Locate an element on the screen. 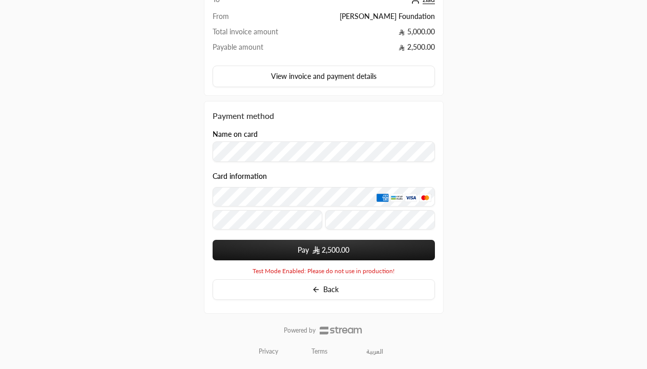 Image resolution: width=647 pixels, height=369 pixels. td: 5,000.00 is located at coordinates (368, 34).